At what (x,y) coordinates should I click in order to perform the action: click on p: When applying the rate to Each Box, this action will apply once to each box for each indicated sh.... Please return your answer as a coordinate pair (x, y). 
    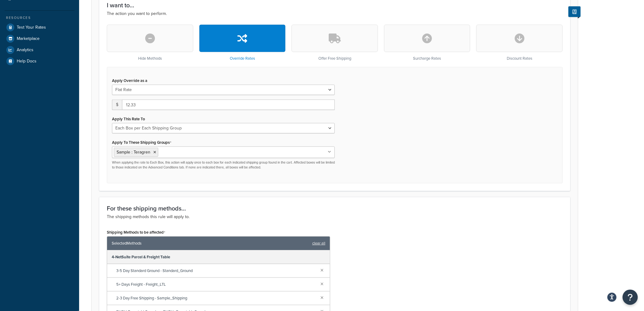
    Looking at the image, I should click on (224, 165).